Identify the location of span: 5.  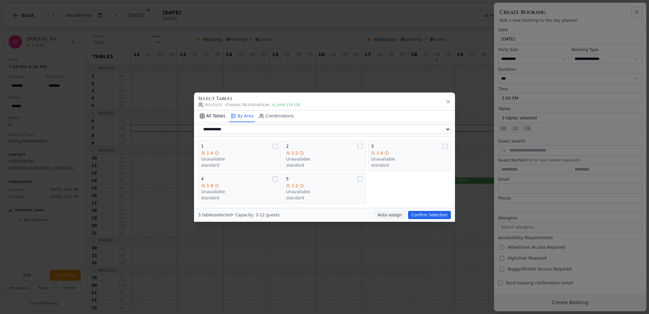
(288, 179).